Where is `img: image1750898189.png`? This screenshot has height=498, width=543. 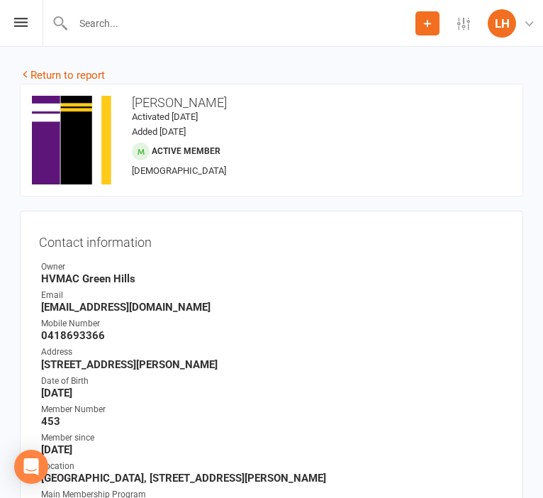 img: image1750898189.png is located at coordinates (76, 140).